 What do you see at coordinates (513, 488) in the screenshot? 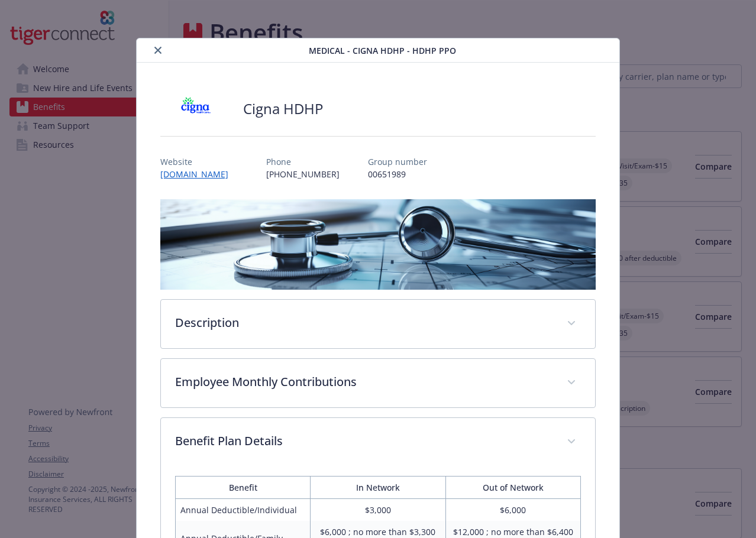
I see `th: Out of Network` at bounding box center [513, 488].